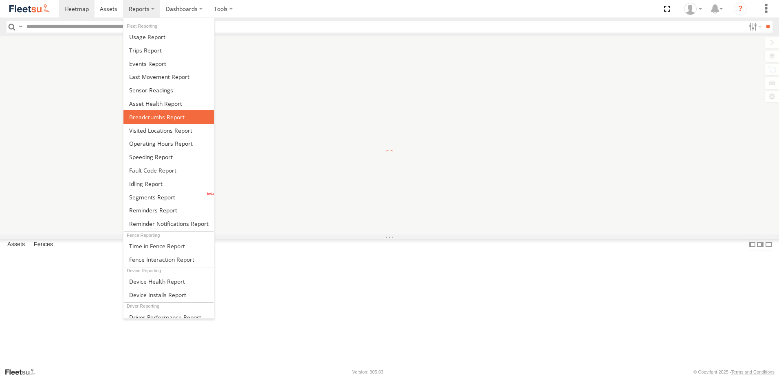  I want to click on label: Dock Summary Table to the Right, so click(760, 245).